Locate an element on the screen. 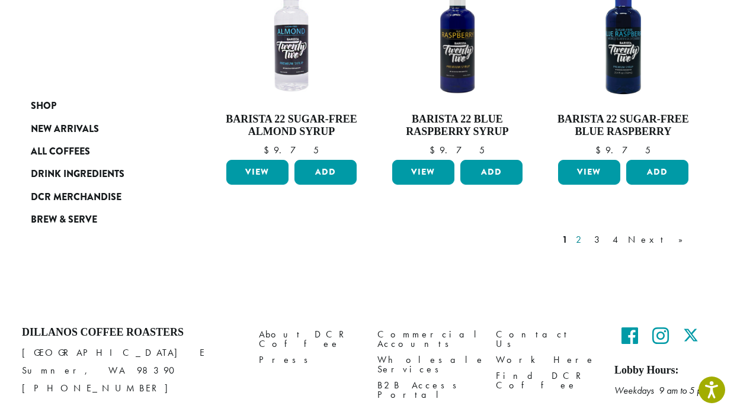 Image resolution: width=737 pixels, height=415 pixels. a: Find DCR Coffee is located at coordinates (546, 380).